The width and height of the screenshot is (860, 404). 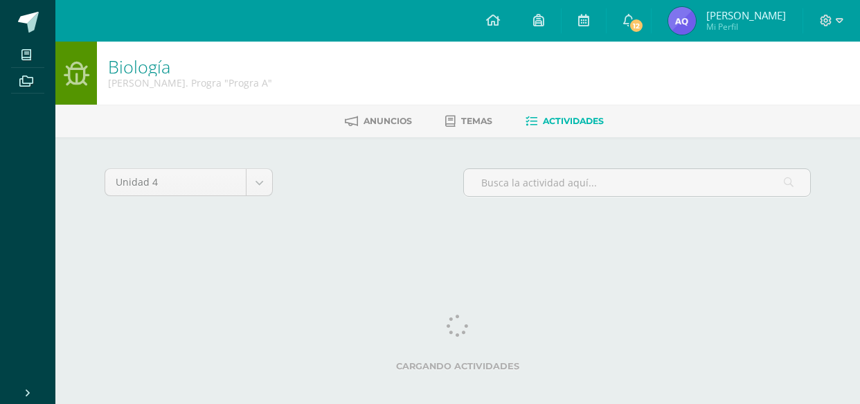 What do you see at coordinates (682, 21) in the screenshot?
I see `img: da12b5e6dd27892c61b2e9bff2597760.png` at bounding box center [682, 21].